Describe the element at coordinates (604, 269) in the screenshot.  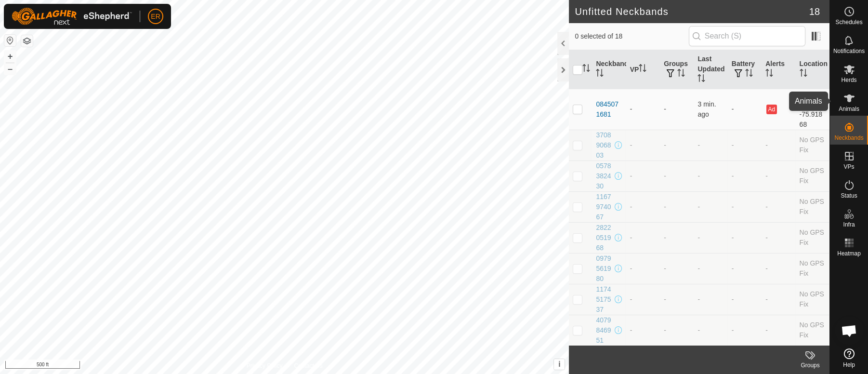
I see `div: 0979561980` at that location.